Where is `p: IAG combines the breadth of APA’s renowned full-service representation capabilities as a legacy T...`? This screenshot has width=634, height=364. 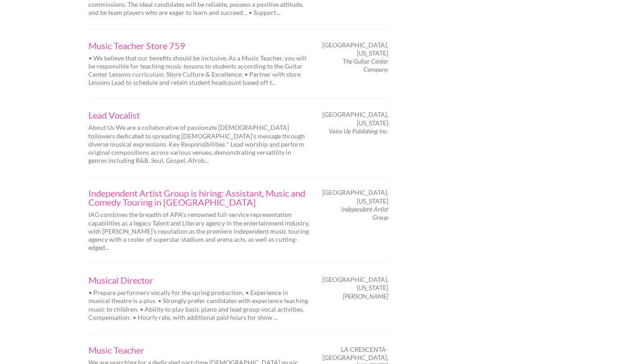
p: IAG combines the breadth of APA’s renowned full-service representation capabilities as a legacy T... is located at coordinates (199, 231).